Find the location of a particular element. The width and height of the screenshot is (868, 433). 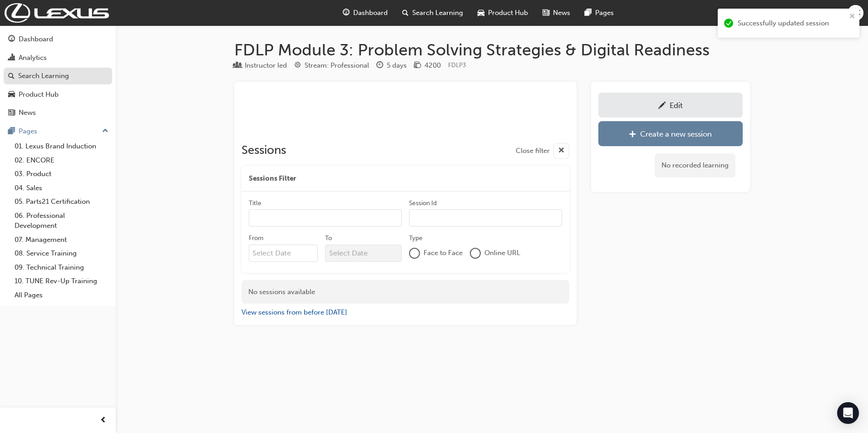

span: pencil-icon is located at coordinates (662, 106).